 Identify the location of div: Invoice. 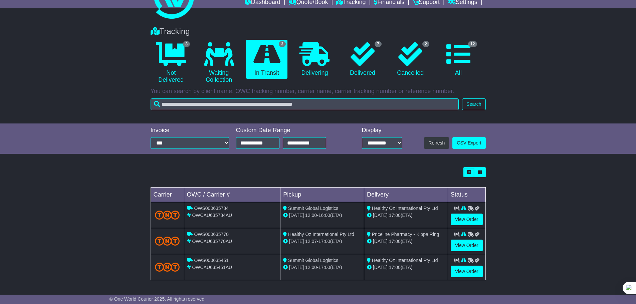
(190, 131).